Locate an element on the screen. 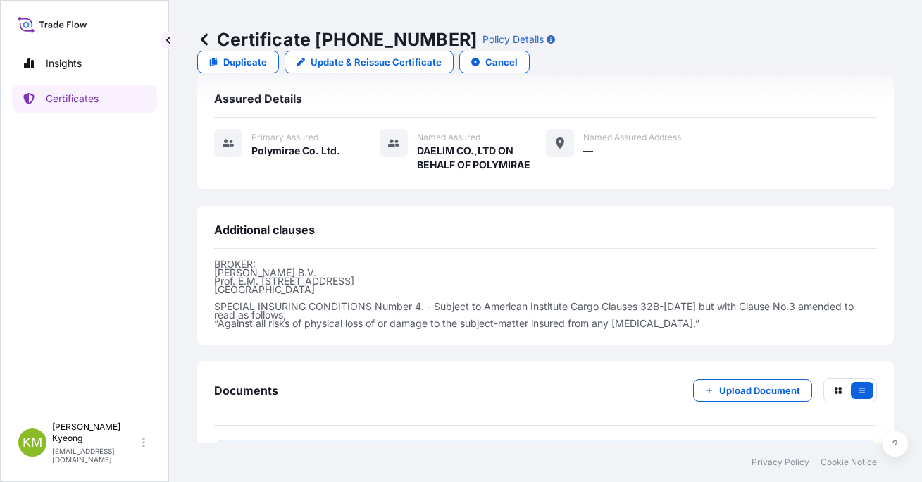  p: Duplicate is located at coordinates (245, 62).